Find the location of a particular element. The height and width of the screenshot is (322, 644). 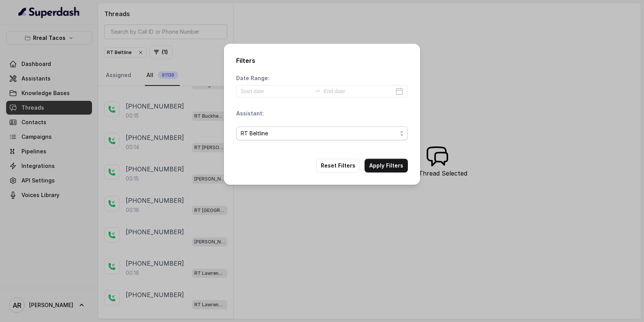

span: to is located at coordinates (318, 90).